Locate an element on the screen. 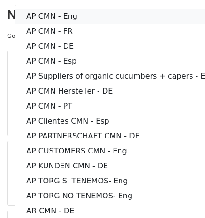 This screenshot has width=205, height=218. small: Google Sheet: is located at coordinates (63, 36).